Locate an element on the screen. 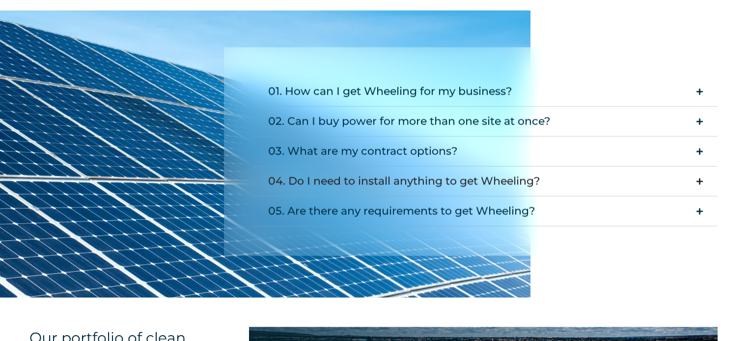 The width and height of the screenshot is (747, 341). summary: 01. How can I get Wheeling for my business? is located at coordinates (485, 91).